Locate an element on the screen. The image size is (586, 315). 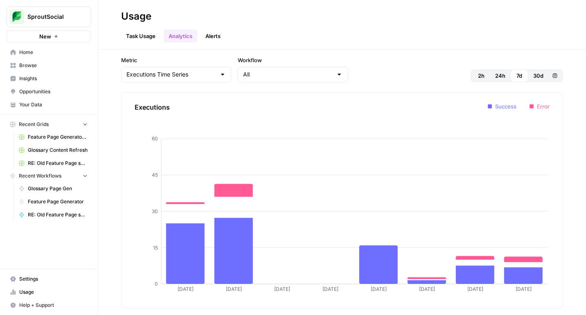
span: Recent Grids is located at coordinates (34, 124).